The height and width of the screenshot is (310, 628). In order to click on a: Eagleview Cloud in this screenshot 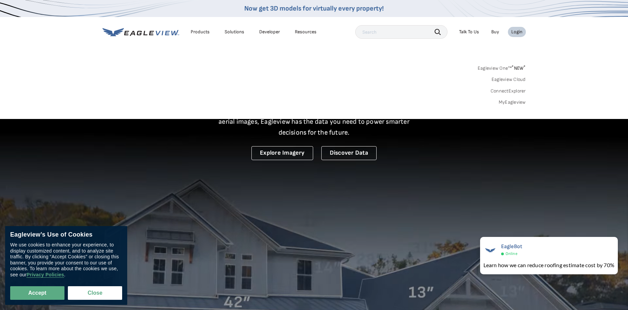, I will do `click(509, 79)`.